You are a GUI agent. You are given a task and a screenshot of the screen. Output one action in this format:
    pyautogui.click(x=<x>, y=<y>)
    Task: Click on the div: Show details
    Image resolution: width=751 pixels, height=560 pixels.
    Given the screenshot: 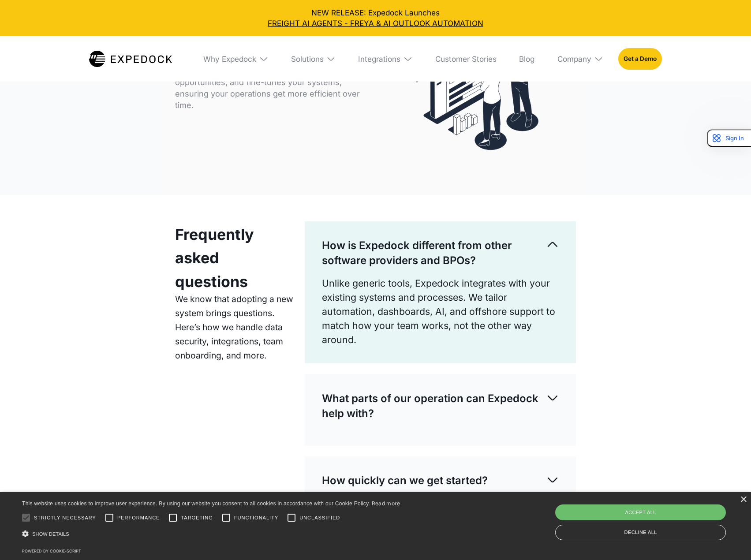 What is the action you would take?
    pyautogui.click(x=211, y=534)
    